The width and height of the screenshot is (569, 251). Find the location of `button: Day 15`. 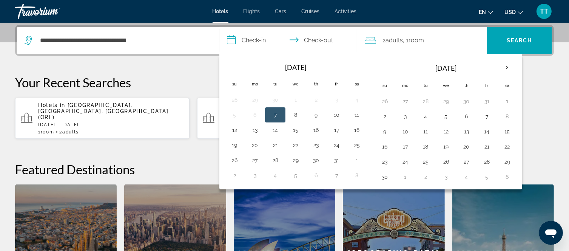

button: Day 15 is located at coordinates (295, 130).